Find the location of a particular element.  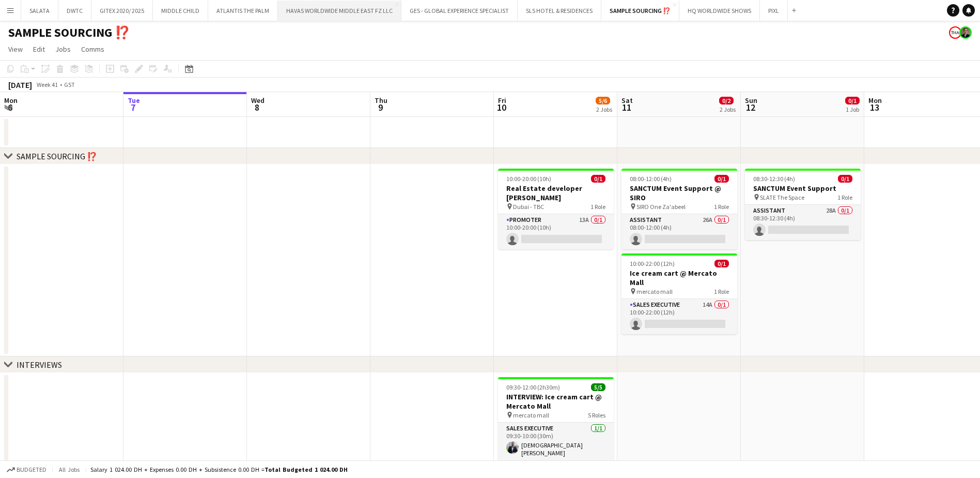

span: 08:30-12:30 (4h) is located at coordinates (774, 178).